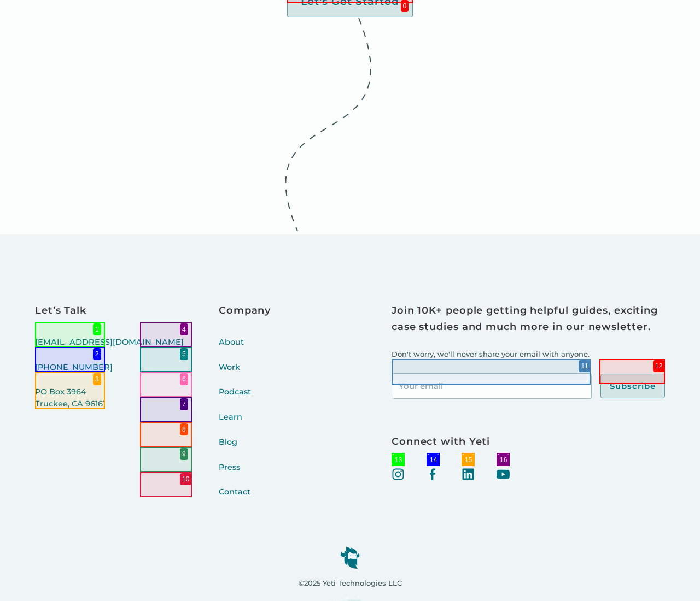 This screenshot has width=700, height=601. I want to click on a: Work, so click(244, 375).